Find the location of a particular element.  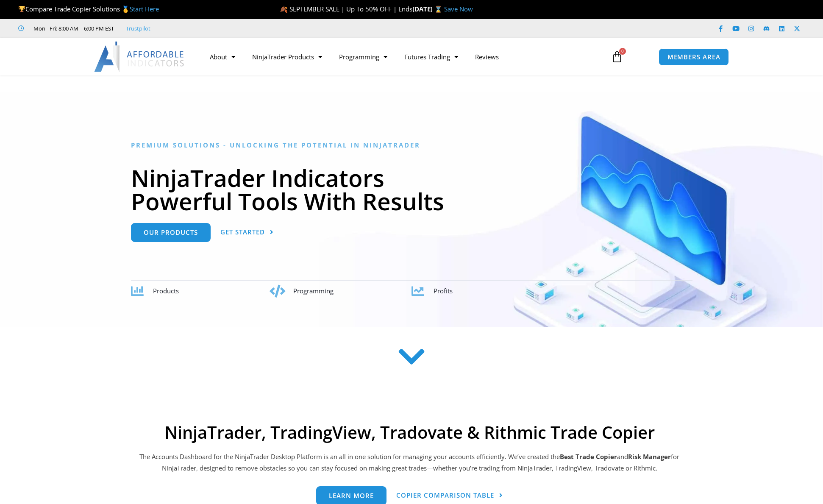

span: MEMBERS AREA is located at coordinates (694, 57).